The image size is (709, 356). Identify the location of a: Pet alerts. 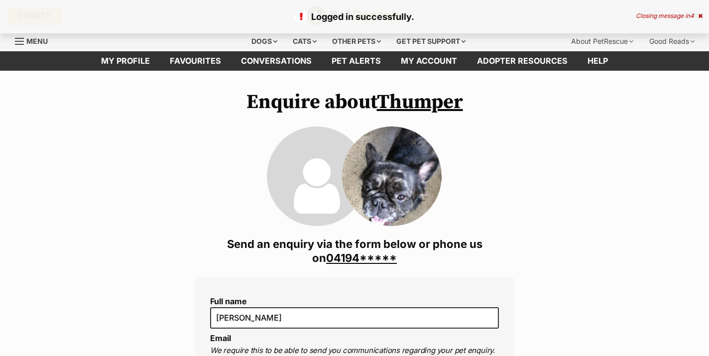
(356, 61).